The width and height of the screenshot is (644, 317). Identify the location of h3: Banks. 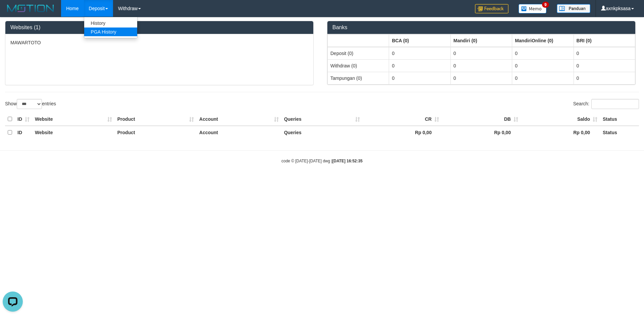
(482, 28).